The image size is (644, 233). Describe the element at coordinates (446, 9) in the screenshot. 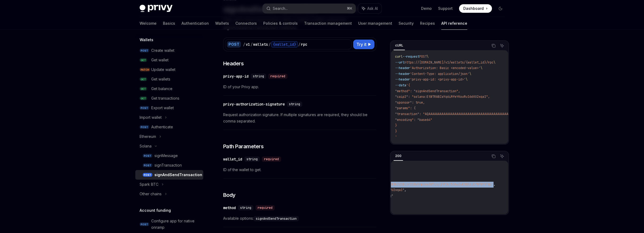

I see `a: Support` at that location.